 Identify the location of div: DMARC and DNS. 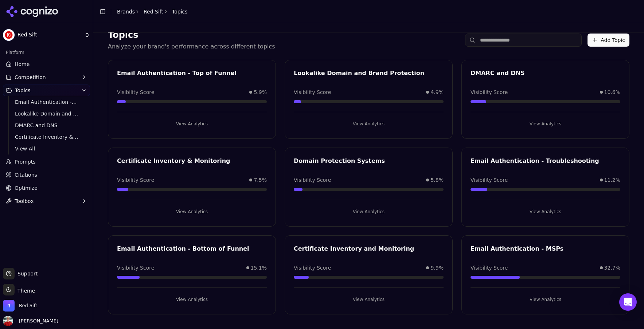
(545, 73).